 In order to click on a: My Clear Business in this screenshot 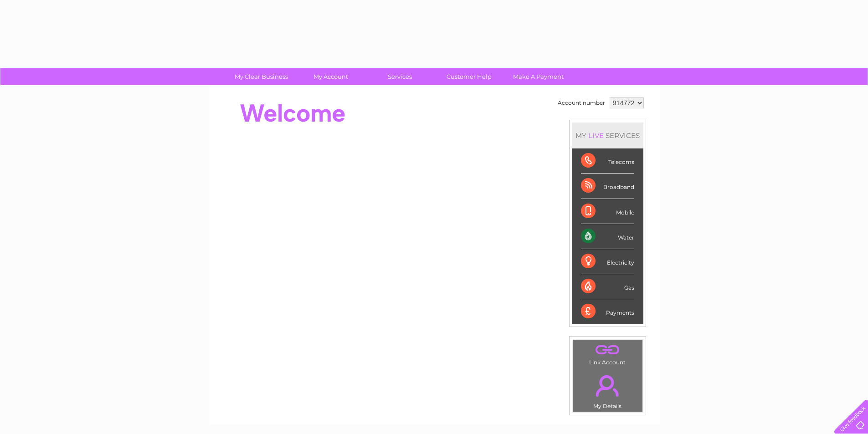, I will do `click(261, 77)`.